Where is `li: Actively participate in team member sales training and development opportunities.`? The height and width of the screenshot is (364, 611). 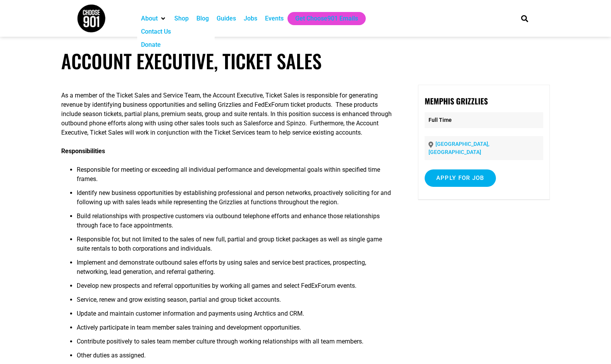 li: Actively participate in team member sales training and development opportunities. is located at coordinates (235, 330).